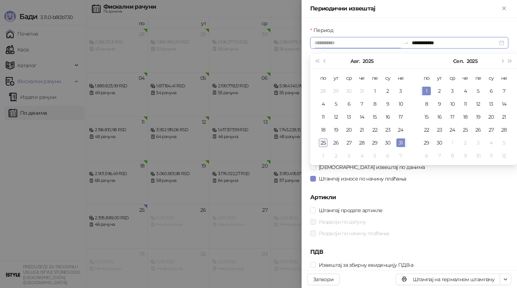 The height and width of the screenshot is (288, 517). I want to click on th: су, so click(388, 78).